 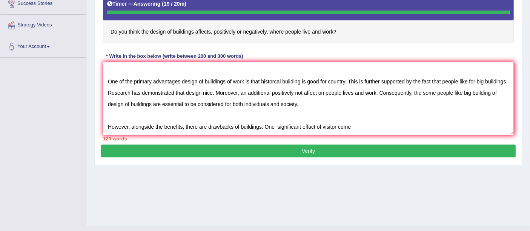 I want to click on a: Your Account, so click(x=43, y=46).